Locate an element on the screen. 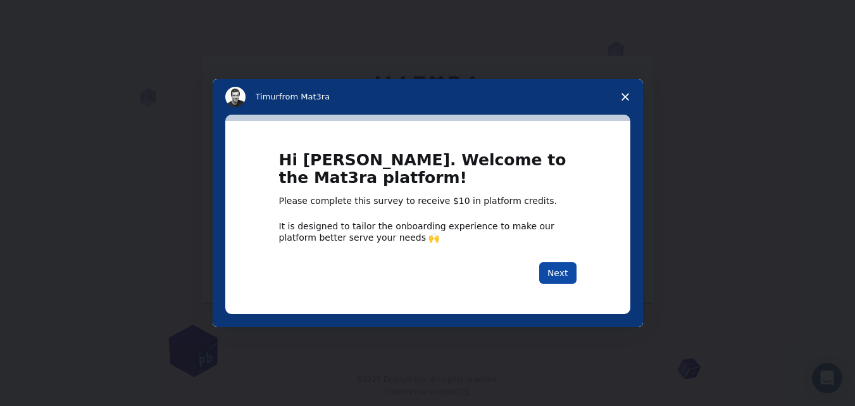 This screenshot has height=406, width=855. img: Profile image for Timur is located at coordinates (235, 97).